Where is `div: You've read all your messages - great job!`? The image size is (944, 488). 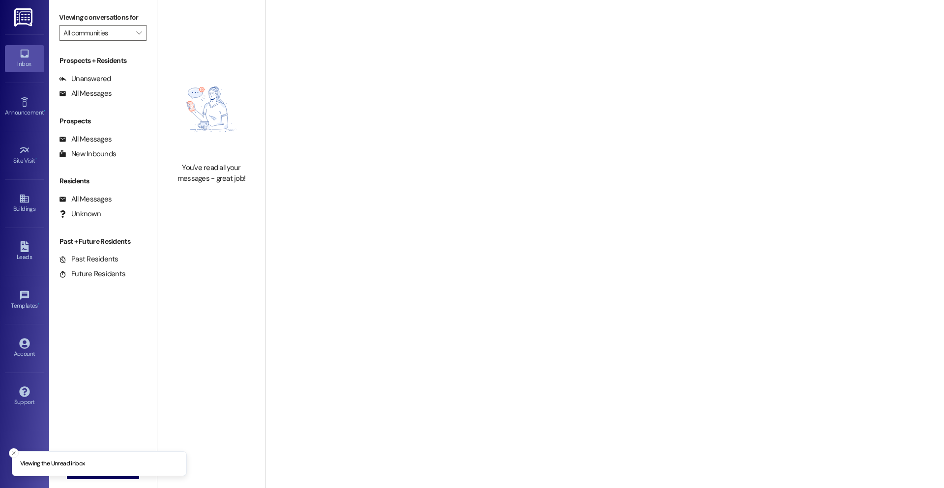 div: You've read all your messages - great job! is located at coordinates (211, 173).